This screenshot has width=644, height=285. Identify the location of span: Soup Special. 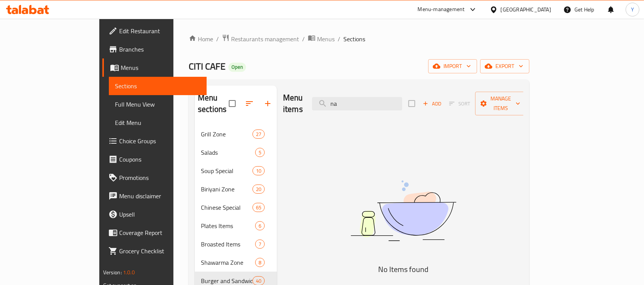
(226, 171).